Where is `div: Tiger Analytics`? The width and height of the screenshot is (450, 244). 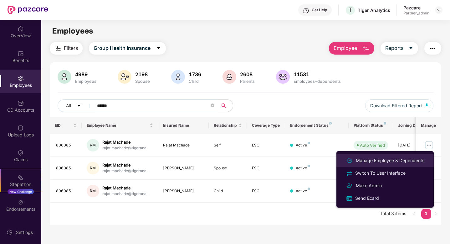
div: Tiger Analytics is located at coordinates (374, 10).